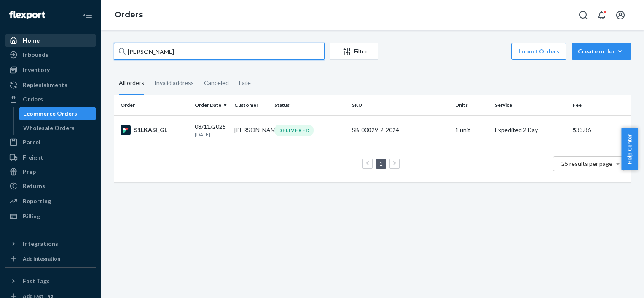 The image size is (644, 298). What do you see at coordinates (620, 15) in the screenshot?
I see `button: Open account menu` at bounding box center [620, 15].